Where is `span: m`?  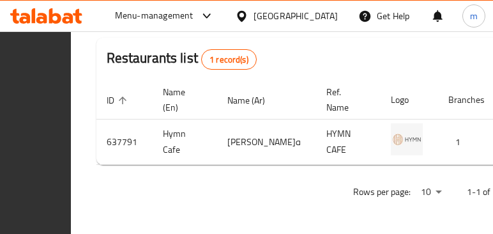 span: m is located at coordinates (474, 16).